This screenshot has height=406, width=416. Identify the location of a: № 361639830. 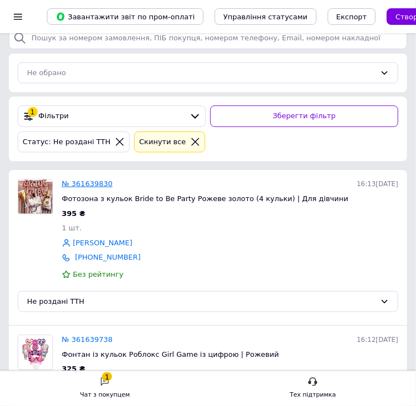
(87, 183).